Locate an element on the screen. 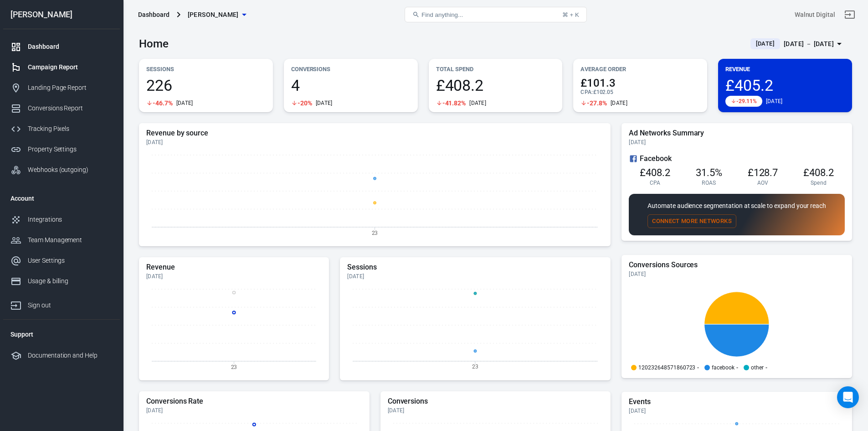  h5: Conversions Rate is located at coordinates (254, 401).